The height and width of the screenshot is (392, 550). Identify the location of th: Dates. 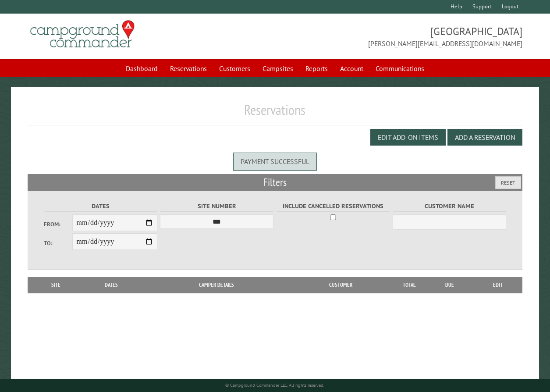
(111, 285).